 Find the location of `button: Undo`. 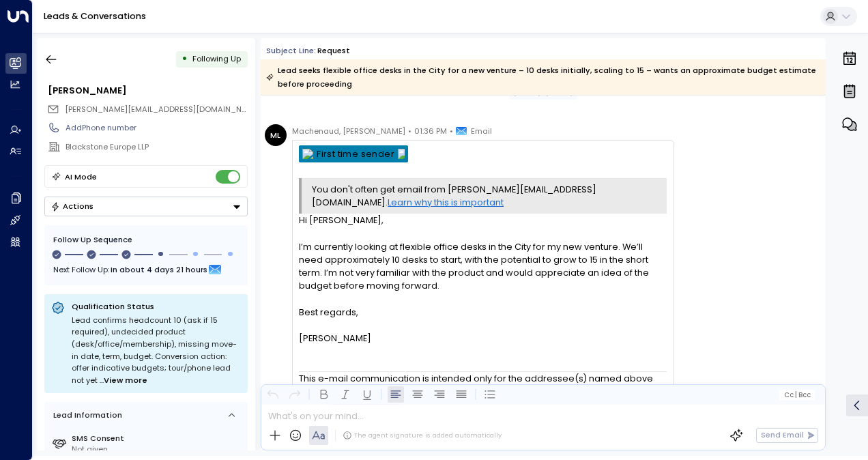

button: Undo is located at coordinates (273, 394).